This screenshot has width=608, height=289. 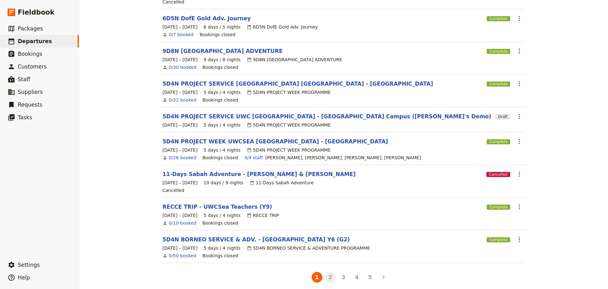 What do you see at coordinates (173, 190) in the screenshot?
I see `div: Cancelled` at bounding box center [173, 190].